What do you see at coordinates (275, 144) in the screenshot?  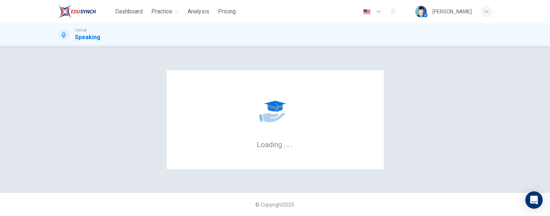 I see `h6: Loading` at bounding box center [275, 144].